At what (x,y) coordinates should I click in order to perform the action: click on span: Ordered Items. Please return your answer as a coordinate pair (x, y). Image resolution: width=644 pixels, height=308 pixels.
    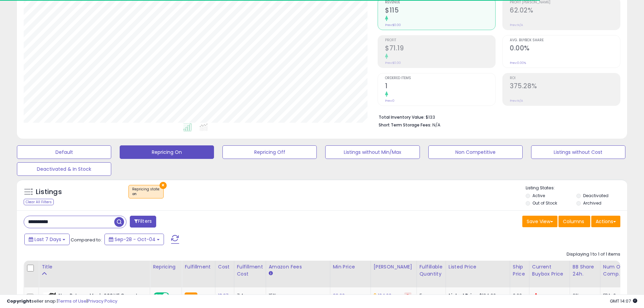
    Looking at the image, I should click on (440, 78).